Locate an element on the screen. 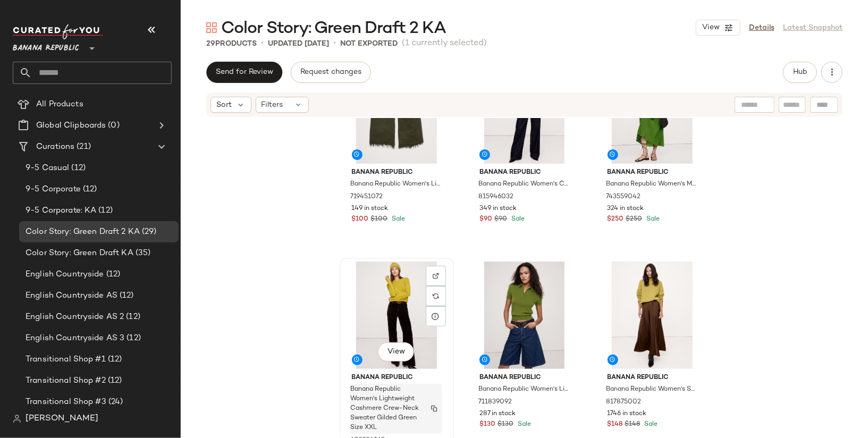 This screenshot has height=438, width=868. span: Transitional Shop #2 is located at coordinates (66, 380).